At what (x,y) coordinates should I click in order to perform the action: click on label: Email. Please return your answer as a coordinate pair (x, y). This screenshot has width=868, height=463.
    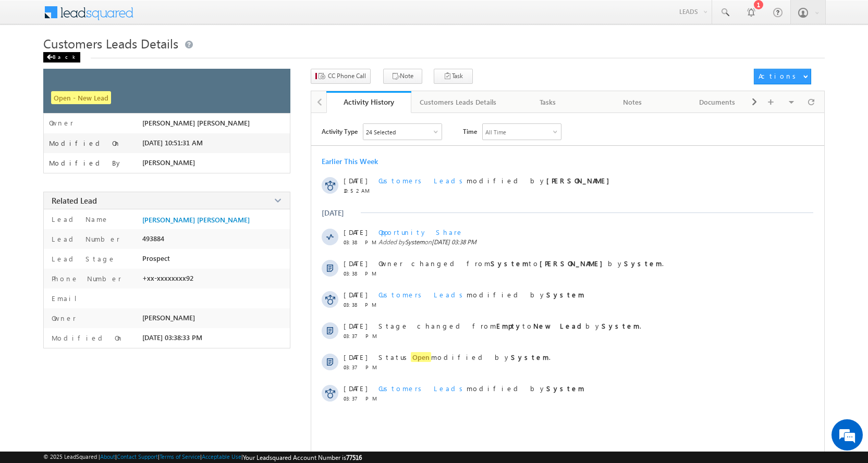
    Looking at the image, I should click on (67, 298).